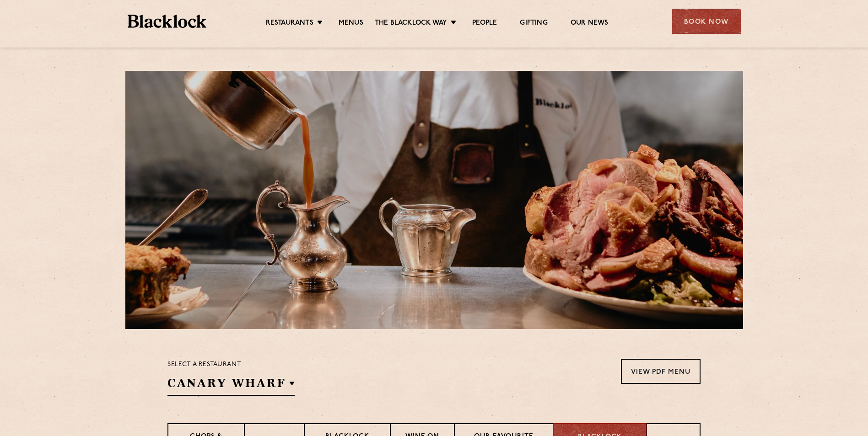 This screenshot has height=436, width=868. I want to click on img: BL_Textured_Logo-footer-cropped.svg, so click(167, 21).